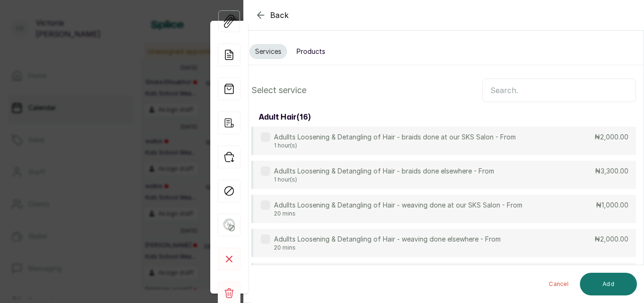 The width and height of the screenshot is (644, 303). What do you see at coordinates (395, 137) in the screenshot?
I see `p: Adullts Loosening & Detangling of Hair - braids done at our SKS Salon - From` at bounding box center [395, 137].